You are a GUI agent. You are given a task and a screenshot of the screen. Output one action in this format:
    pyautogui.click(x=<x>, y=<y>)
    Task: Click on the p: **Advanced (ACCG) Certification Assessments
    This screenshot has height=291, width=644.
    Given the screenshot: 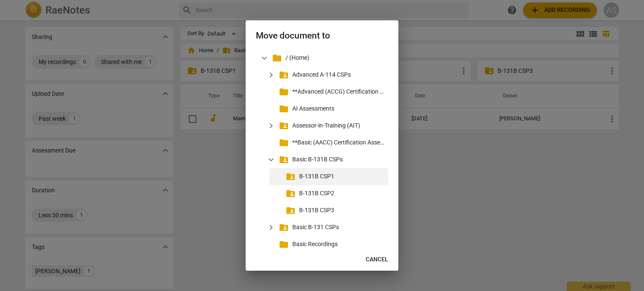 What is the action you would take?
    pyautogui.click(x=339, y=92)
    